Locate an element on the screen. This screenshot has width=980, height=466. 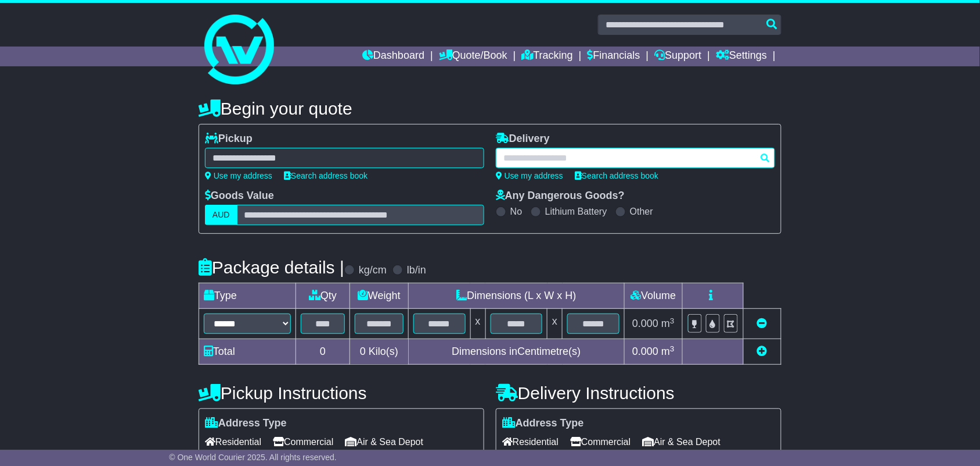
td: Type is located at coordinates (248, 296).